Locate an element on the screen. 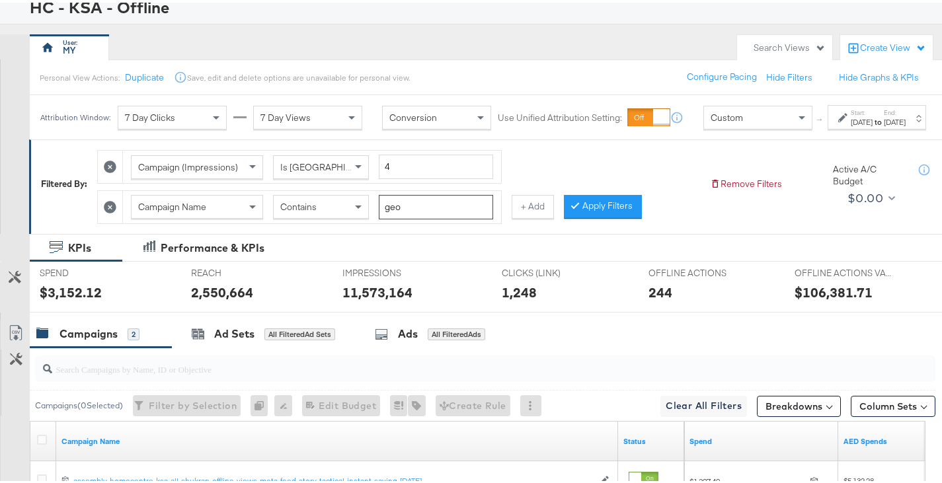 This screenshot has width=942, height=483. div: 244 is located at coordinates (660, 290).